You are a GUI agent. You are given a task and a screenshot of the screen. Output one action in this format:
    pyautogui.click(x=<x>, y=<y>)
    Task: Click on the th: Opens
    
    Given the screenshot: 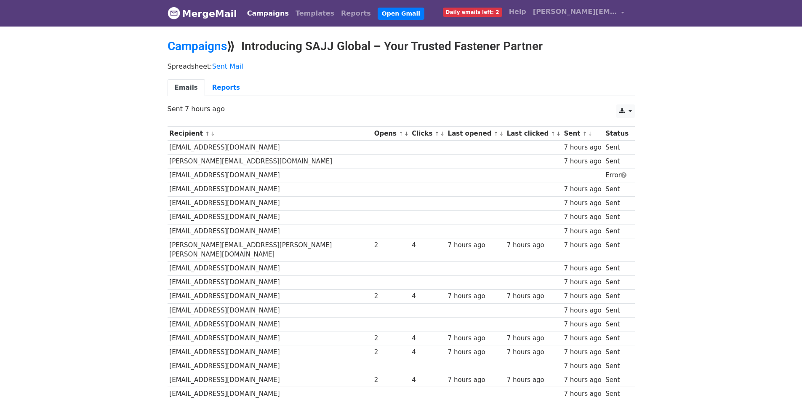 What is the action you would take?
    pyautogui.click(x=391, y=133)
    